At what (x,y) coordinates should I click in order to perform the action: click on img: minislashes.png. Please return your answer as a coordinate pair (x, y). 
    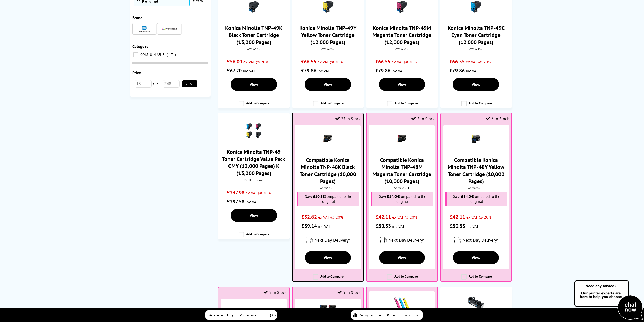
    Looking at the image, I should click on (402, 303).